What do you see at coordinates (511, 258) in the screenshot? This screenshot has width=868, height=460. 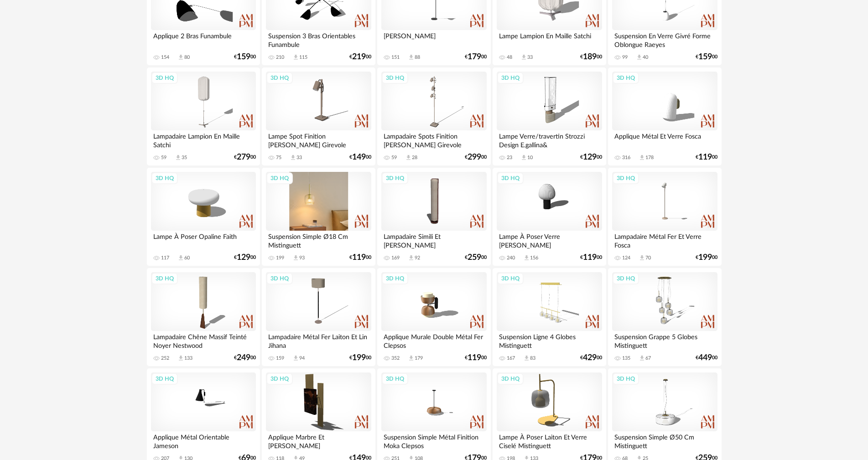 I see `div: 240` at bounding box center [511, 258].